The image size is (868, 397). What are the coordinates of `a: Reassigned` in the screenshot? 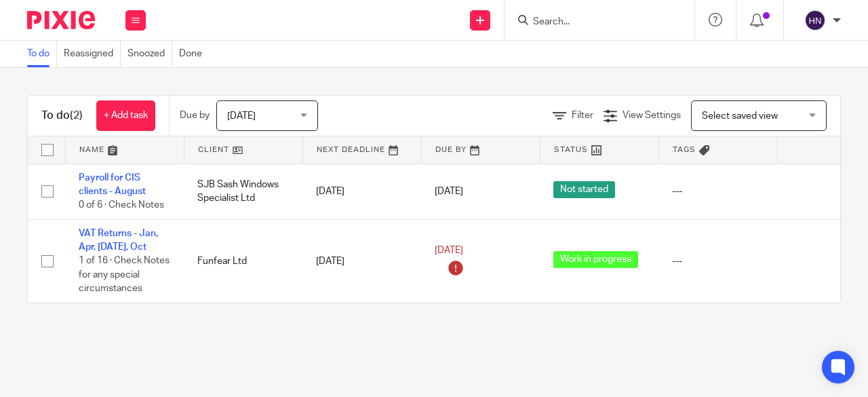 It's located at (93, 54).